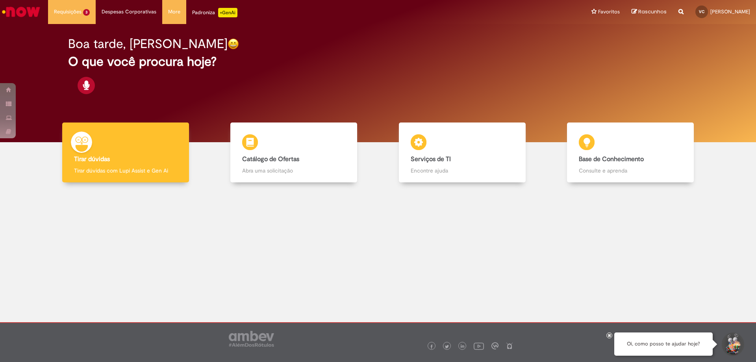 Image resolution: width=756 pixels, height=362 pixels. What do you see at coordinates (702, 11) in the screenshot?
I see `span: VC` at bounding box center [702, 11].